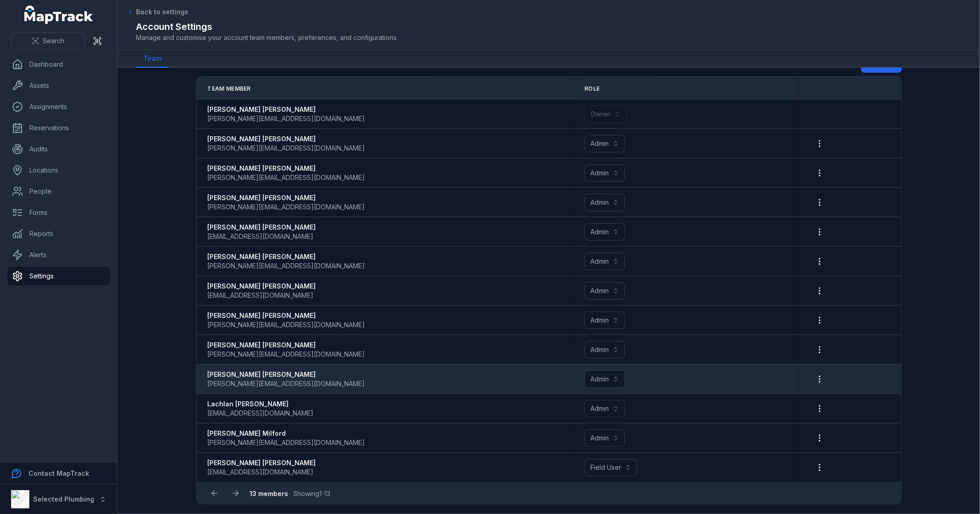 This screenshot has height=514, width=980. What do you see at coordinates (163, 12) in the screenshot?
I see `span: Back to settings` at bounding box center [163, 12].